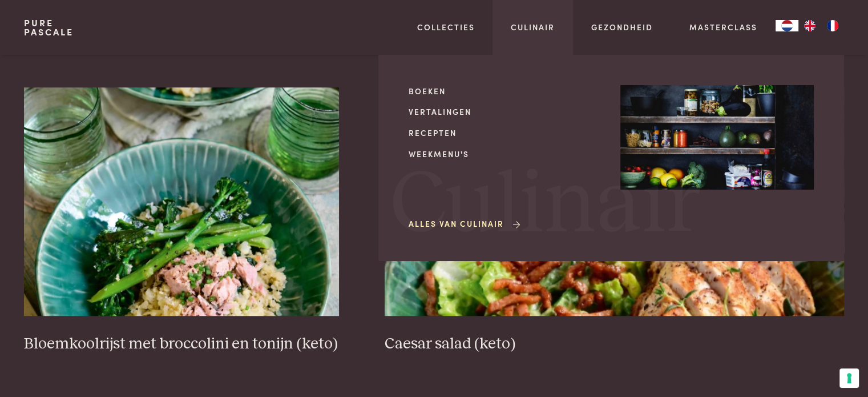 This screenshot has height=397, width=868. Describe the element at coordinates (505, 111) in the screenshot. I see `a: Vertalingen` at that location.